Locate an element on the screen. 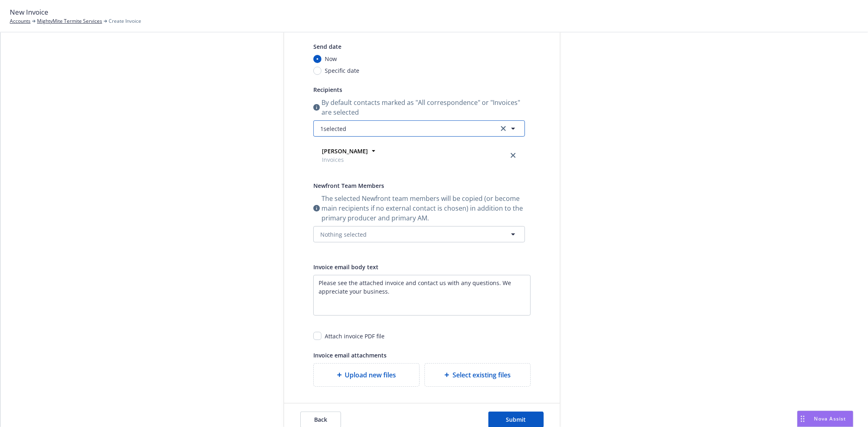 Image resolution: width=868 pixels, height=427 pixels. a: Accounts is located at coordinates (20, 21).